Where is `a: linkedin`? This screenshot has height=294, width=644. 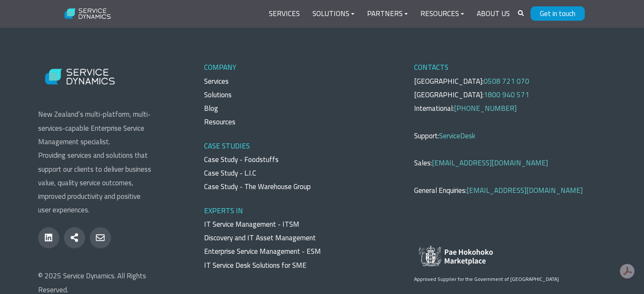 a: linkedin is located at coordinates (48, 238).